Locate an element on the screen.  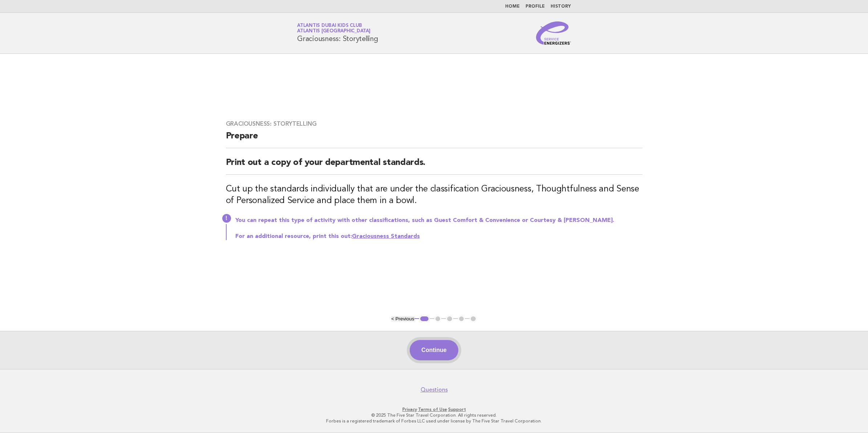
p: Forbes is a registered trademark of Forbes LLC used under license by The Five Star Travel Corpora... is located at coordinates (434, 421).